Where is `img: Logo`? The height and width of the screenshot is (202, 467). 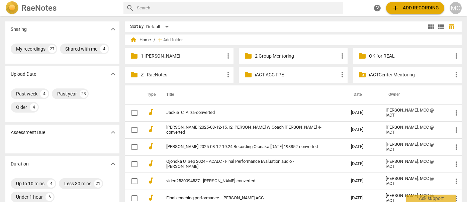 img: Logo is located at coordinates (12, 8).